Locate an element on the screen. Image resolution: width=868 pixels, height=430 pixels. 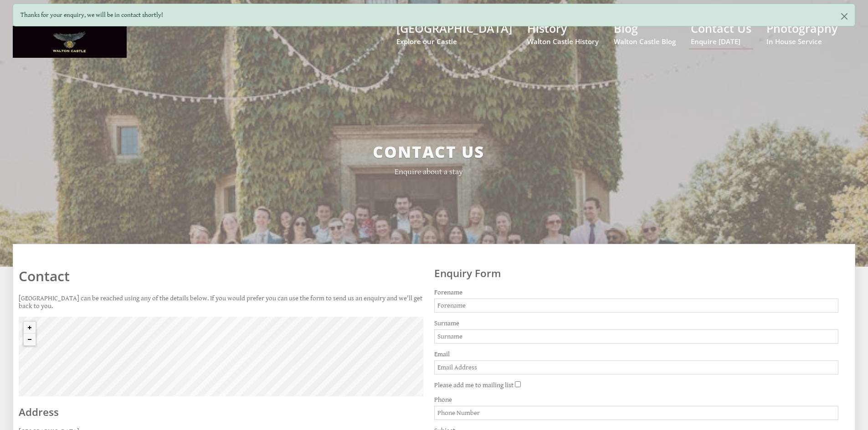
input: Phone Number is located at coordinates (637, 413).